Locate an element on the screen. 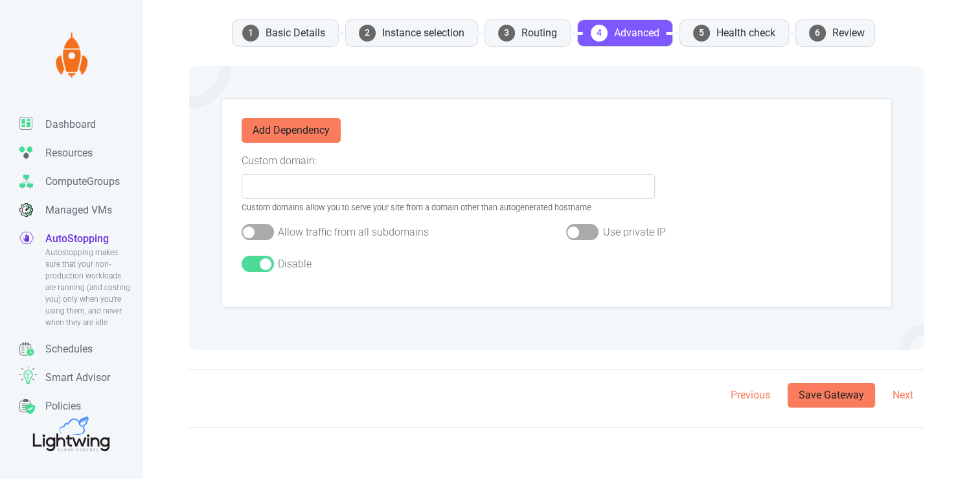 This screenshot has width=980, height=479. button: Save Gateway is located at coordinates (832, 395).